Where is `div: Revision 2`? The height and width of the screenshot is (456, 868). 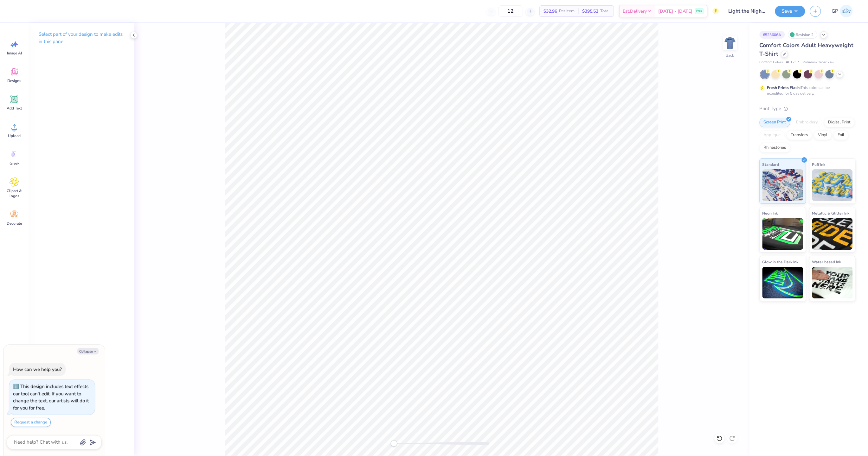 div: Revision 2 is located at coordinates (803, 35).